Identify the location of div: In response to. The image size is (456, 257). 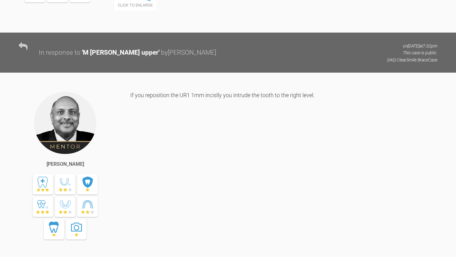
(60, 53).